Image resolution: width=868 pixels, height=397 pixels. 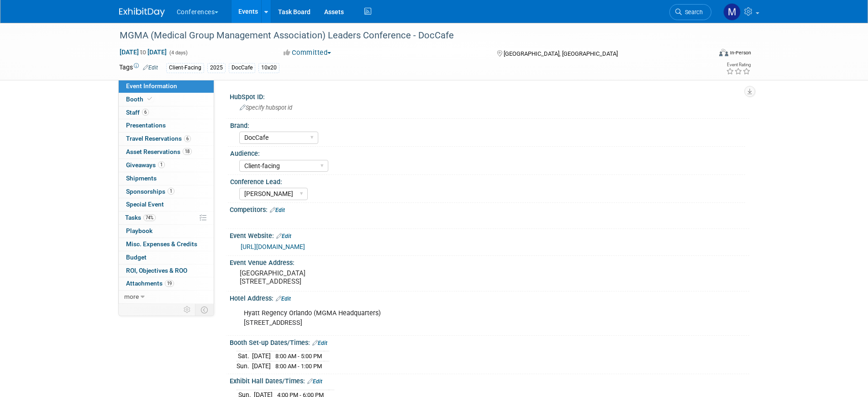 What do you see at coordinates (489, 341) in the screenshot?
I see `div: Booth Set-up Dates/Times:` at bounding box center [489, 341].